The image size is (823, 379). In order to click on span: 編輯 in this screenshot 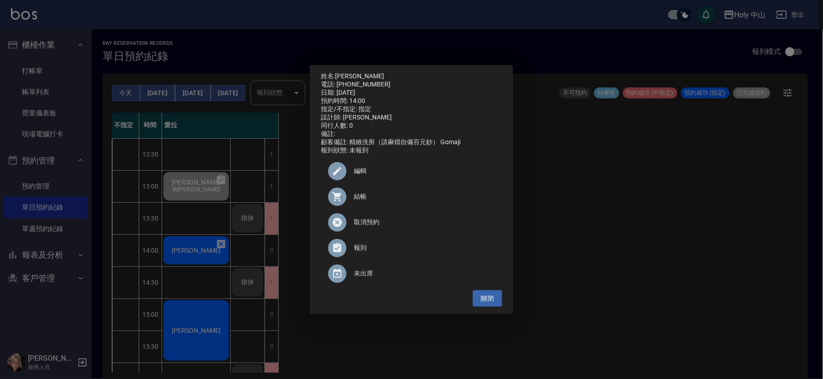, I will do `click(424, 171)`.